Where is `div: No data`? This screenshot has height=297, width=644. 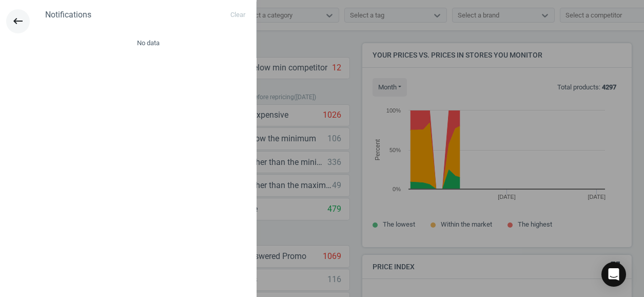 div: No data is located at coordinates (148, 43).